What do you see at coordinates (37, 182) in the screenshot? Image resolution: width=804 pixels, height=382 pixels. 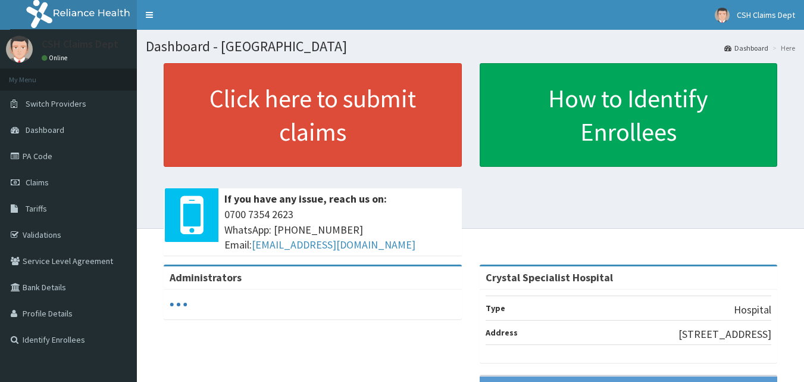 I see `span: Claims` at bounding box center [37, 182].